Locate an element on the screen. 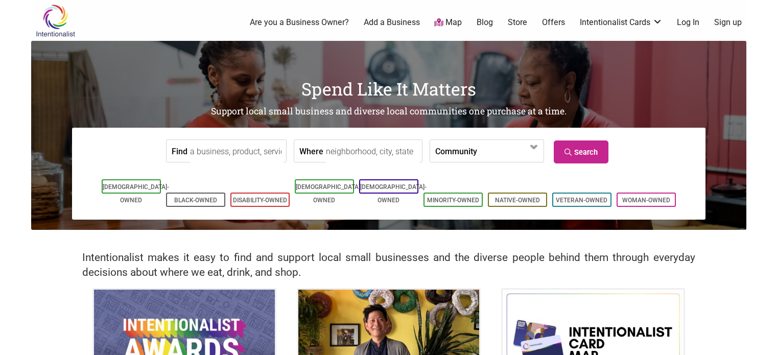 Image resolution: width=777 pixels, height=355 pixels. a: Disability-Owned is located at coordinates (260, 200).